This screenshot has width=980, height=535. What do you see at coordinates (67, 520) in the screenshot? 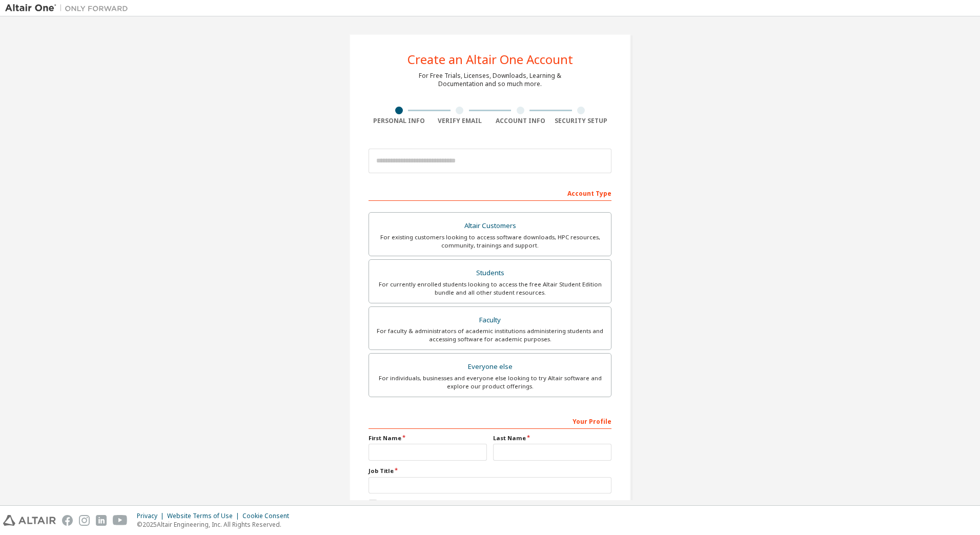
I see `img: facebook.svg` at bounding box center [67, 520].